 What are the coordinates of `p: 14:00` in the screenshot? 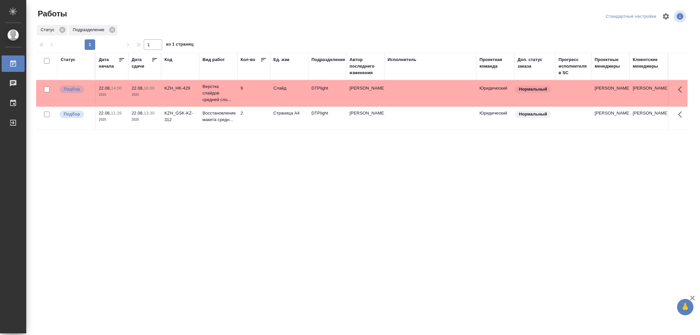 It's located at (116, 88).